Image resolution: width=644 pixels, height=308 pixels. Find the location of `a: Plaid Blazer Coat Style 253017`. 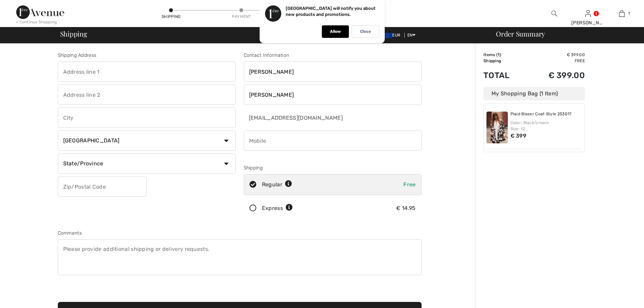

a: Plaid Blazer Coat Style 253017 is located at coordinates (541, 114).